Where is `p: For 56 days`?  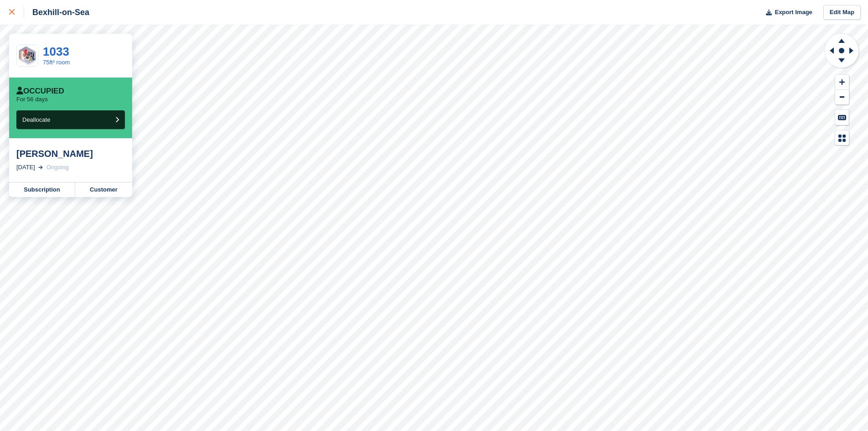 p: For 56 days is located at coordinates (32, 100).